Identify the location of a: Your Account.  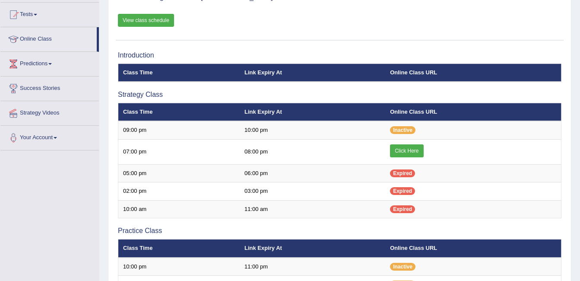
(50, 137).